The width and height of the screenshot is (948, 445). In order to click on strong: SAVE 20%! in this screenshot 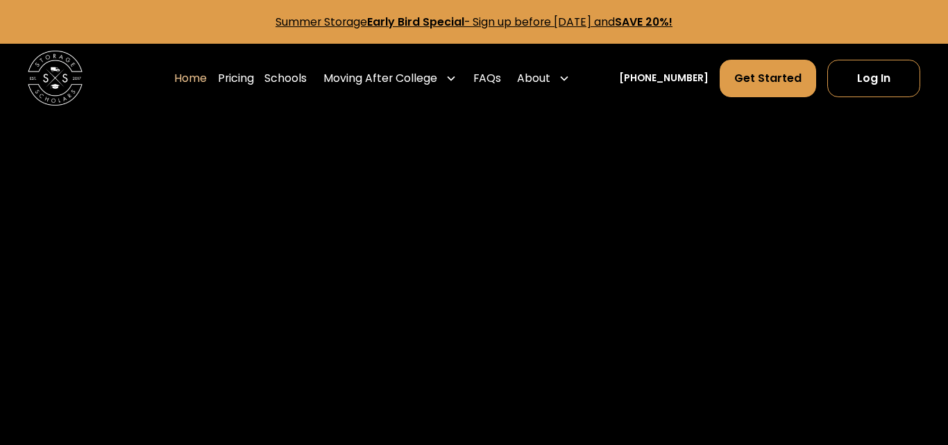, I will do `click(644, 22)`.